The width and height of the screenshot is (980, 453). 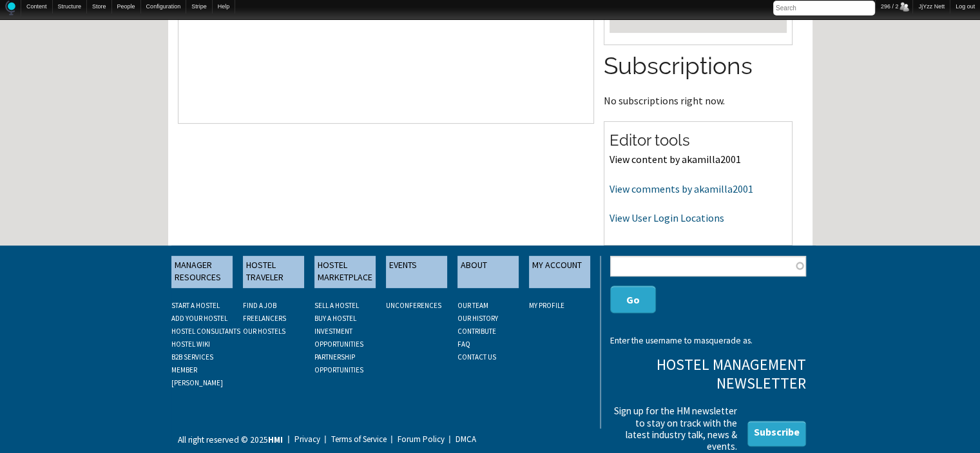 I want to click on a: ABOUT, so click(x=488, y=271).